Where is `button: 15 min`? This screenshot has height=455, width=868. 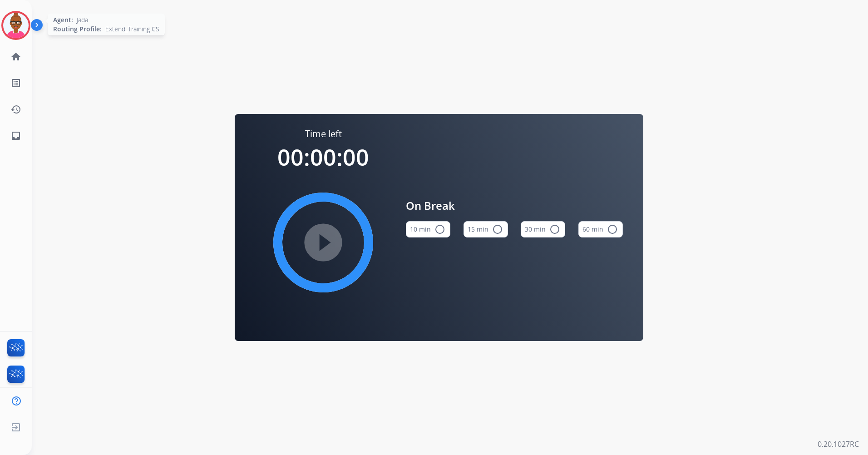 button: 15 min is located at coordinates (486, 229).